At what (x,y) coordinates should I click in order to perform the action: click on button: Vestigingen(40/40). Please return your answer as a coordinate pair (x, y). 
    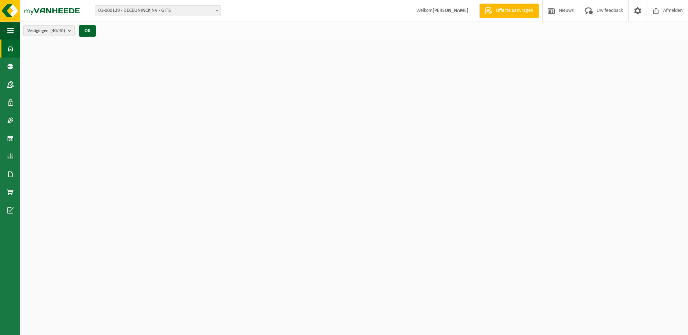
    Looking at the image, I should click on (49, 31).